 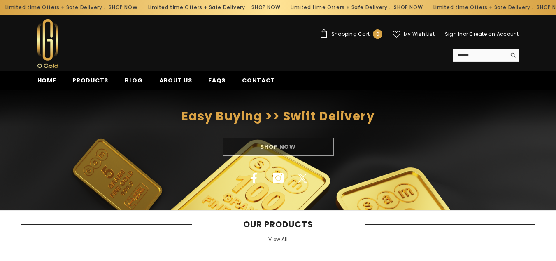 What do you see at coordinates (414, 34) in the screenshot?
I see `a: My Wish List` at bounding box center [414, 34].